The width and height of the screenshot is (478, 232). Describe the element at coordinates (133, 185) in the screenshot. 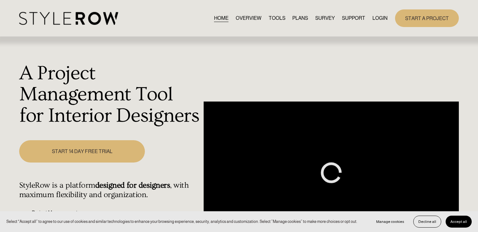

I see `strong: designed for designers` at that location.